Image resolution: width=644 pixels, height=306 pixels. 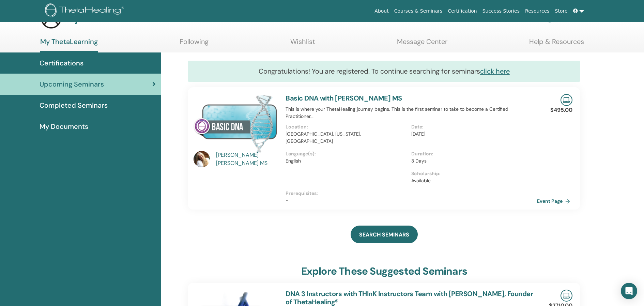 I want to click on p: 3 Days, so click(x=472, y=161).